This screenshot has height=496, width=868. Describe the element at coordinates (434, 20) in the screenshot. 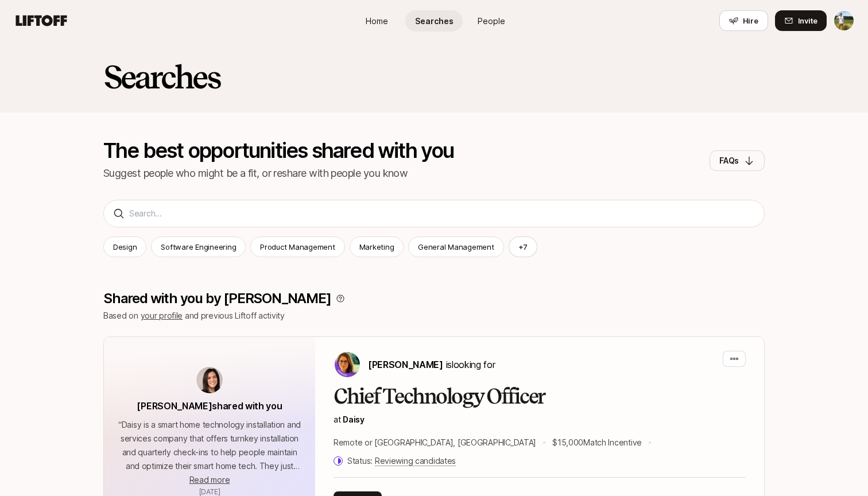

I see `a: Searches` at that location.